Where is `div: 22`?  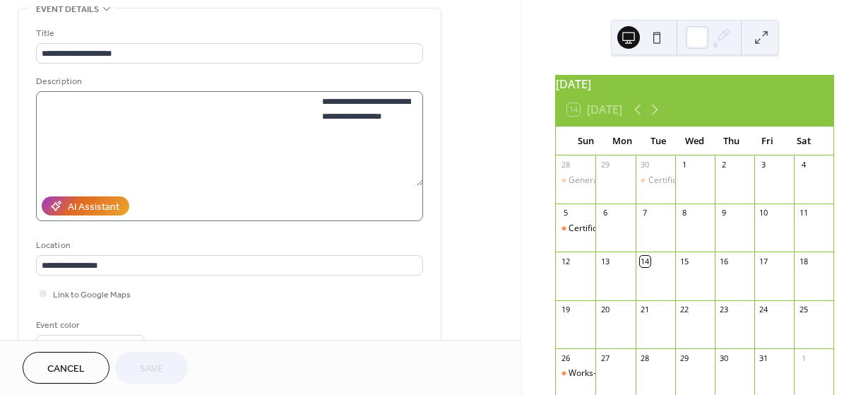 div: 22 is located at coordinates (685, 309).